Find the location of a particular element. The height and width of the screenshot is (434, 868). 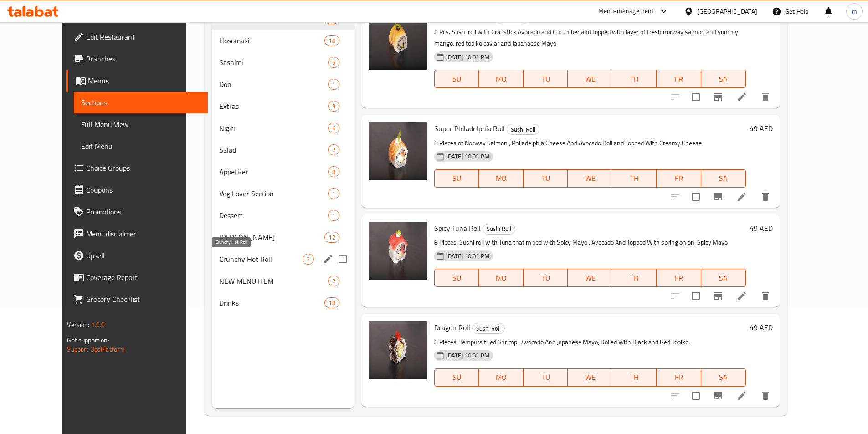

span: 5 is located at coordinates (334, 62).